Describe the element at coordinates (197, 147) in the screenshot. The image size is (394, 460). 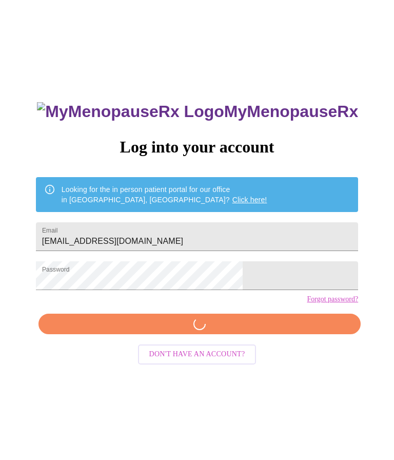
I see `h3: Log into your account` at that location.